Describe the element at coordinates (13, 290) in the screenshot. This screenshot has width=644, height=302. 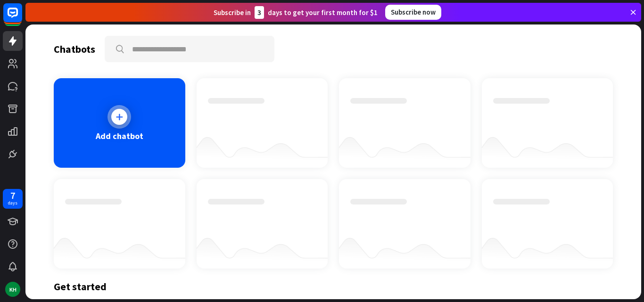
I see `div: KH` at that location.